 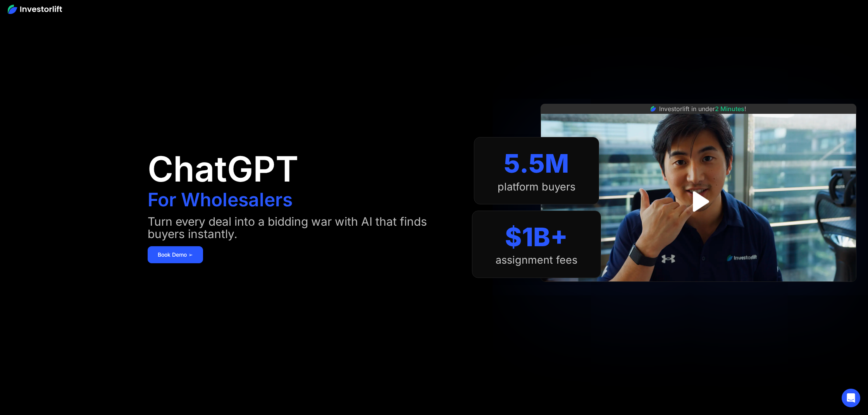 I want to click on div: $1B+, so click(x=536, y=237).